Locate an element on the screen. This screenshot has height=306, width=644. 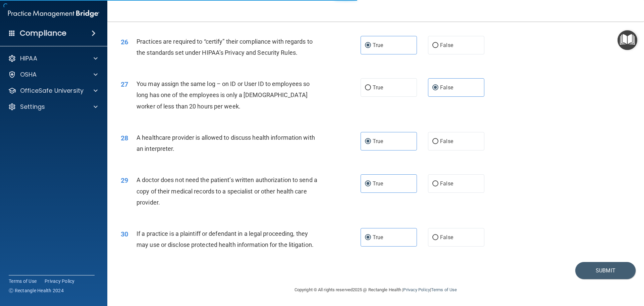
p: OSHA is located at coordinates (29, 75).